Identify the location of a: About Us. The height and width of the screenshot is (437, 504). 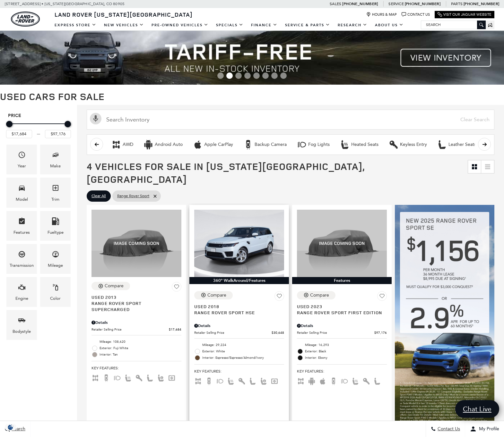
(389, 25).